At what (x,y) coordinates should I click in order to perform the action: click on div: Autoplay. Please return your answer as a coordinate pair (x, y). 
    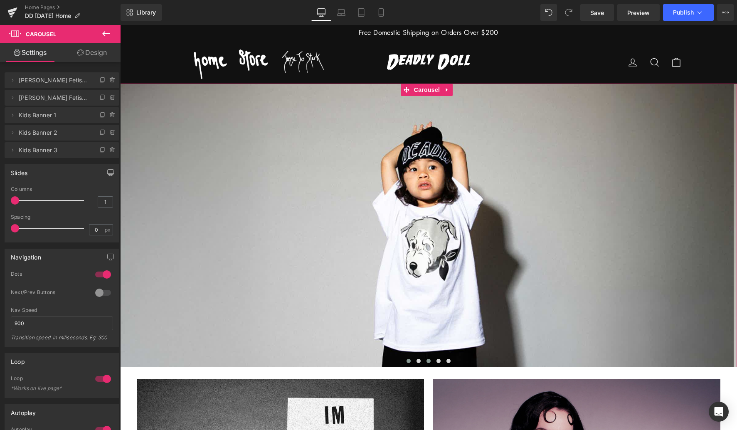
    Looking at the image, I should click on (23, 410).